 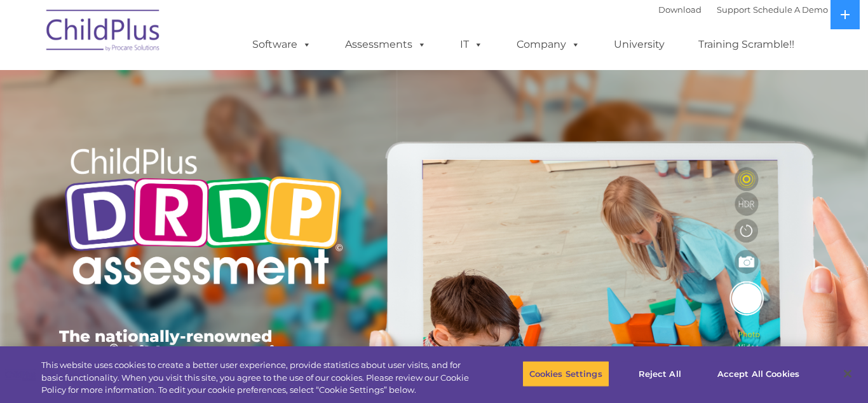 I want to click on a: Software, so click(x=282, y=45).